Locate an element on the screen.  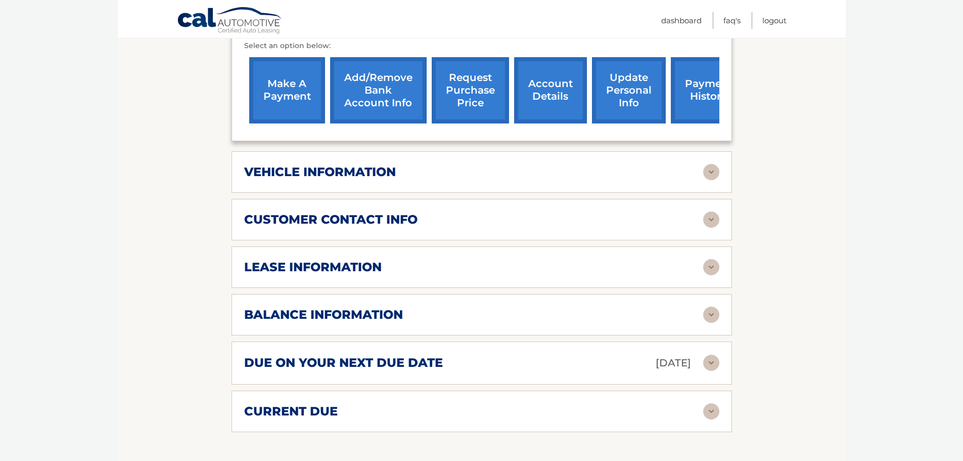
a: make a payment is located at coordinates (287, 90).